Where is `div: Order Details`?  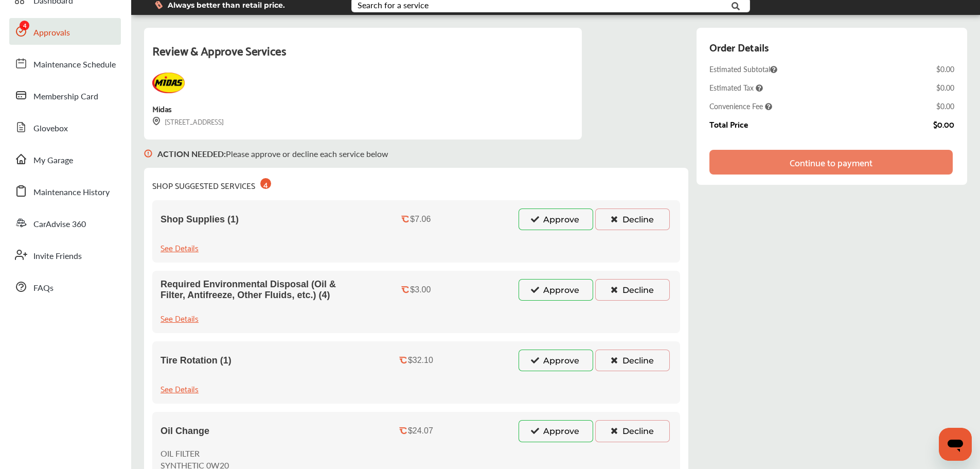
div: Order Details is located at coordinates (739, 47).